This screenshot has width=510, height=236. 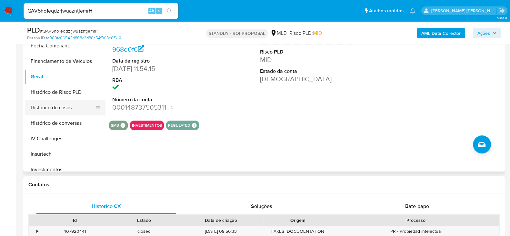 What do you see at coordinates (106, 206) in the screenshot?
I see `span: Histórico CX` at bounding box center [106, 206].